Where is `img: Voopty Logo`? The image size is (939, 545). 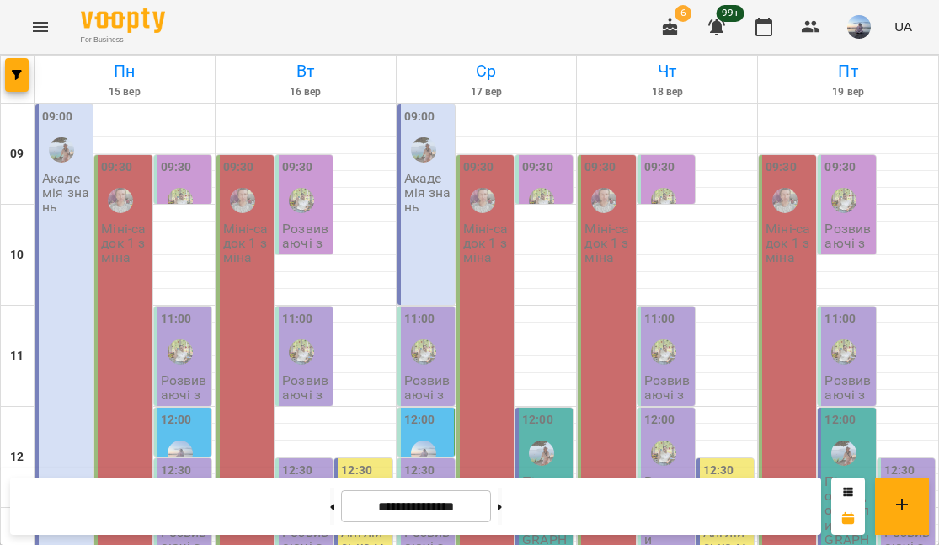
img: Voopty Logo is located at coordinates (123, 20).